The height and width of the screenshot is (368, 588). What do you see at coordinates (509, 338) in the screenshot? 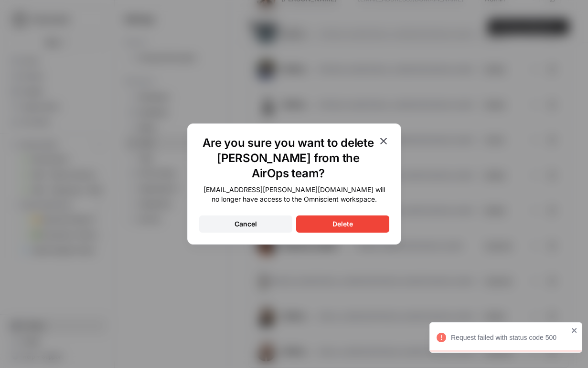
I see `div: Request failed with status code 500` at bounding box center [509, 338].